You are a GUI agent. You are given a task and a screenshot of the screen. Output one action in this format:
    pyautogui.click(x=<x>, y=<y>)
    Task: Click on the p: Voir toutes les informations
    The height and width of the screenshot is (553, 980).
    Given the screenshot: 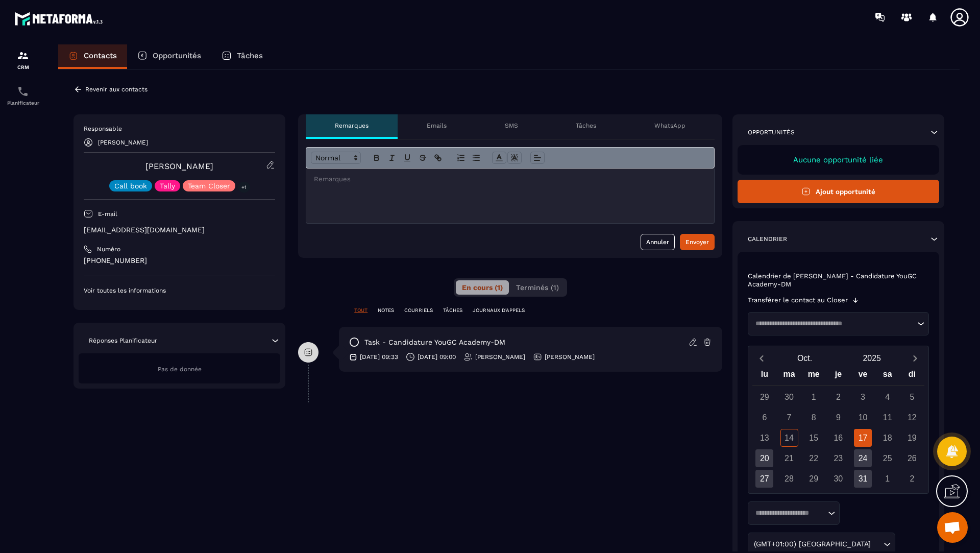 What is the action you would take?
    pyautogui.click(x=179, y=290)
    